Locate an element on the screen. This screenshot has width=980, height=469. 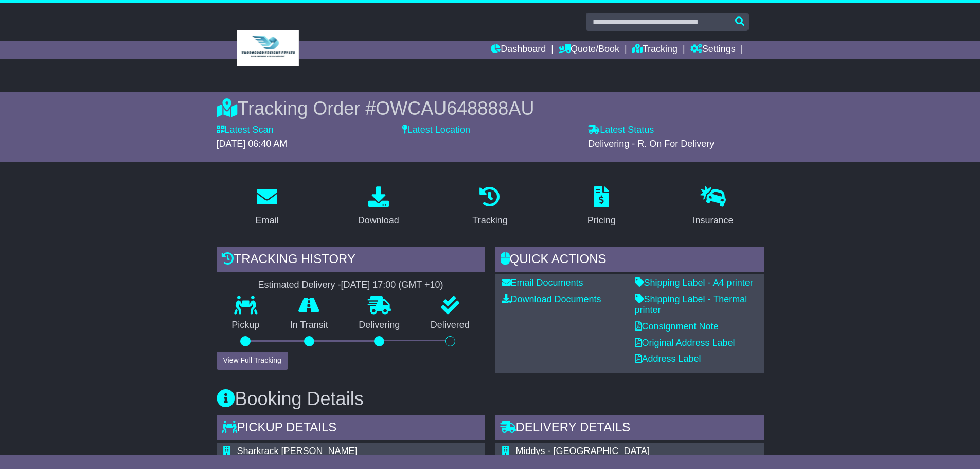
p: In Transit is located at coordinates (309, 325).